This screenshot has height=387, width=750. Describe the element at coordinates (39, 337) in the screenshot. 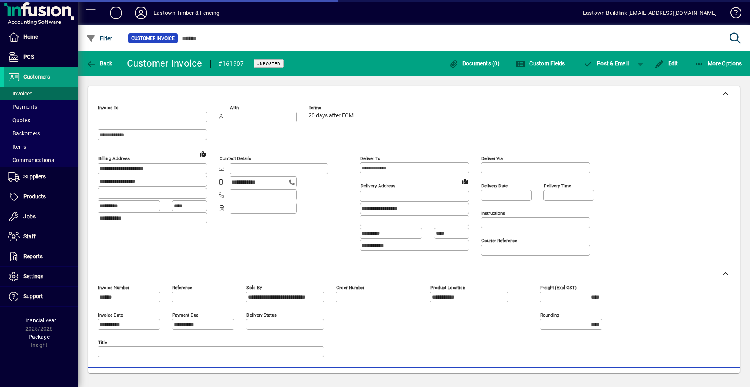

I see `span: Package` at that location.